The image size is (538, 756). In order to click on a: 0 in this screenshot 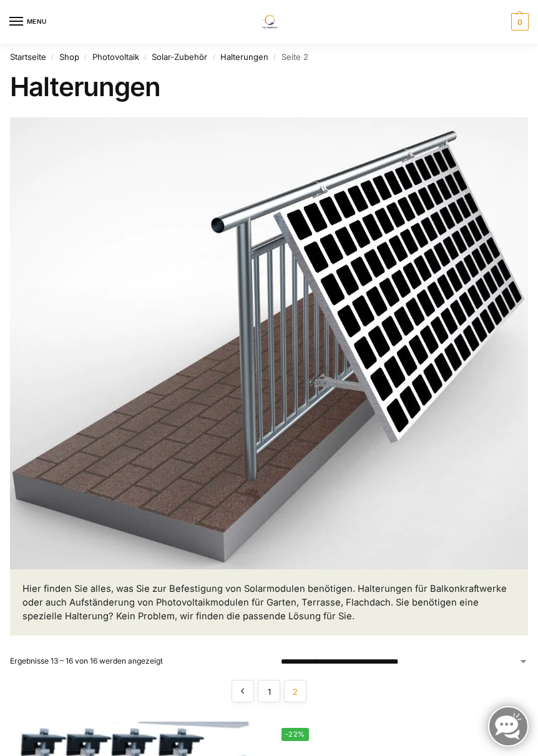, I will do `click(518, 22)`.